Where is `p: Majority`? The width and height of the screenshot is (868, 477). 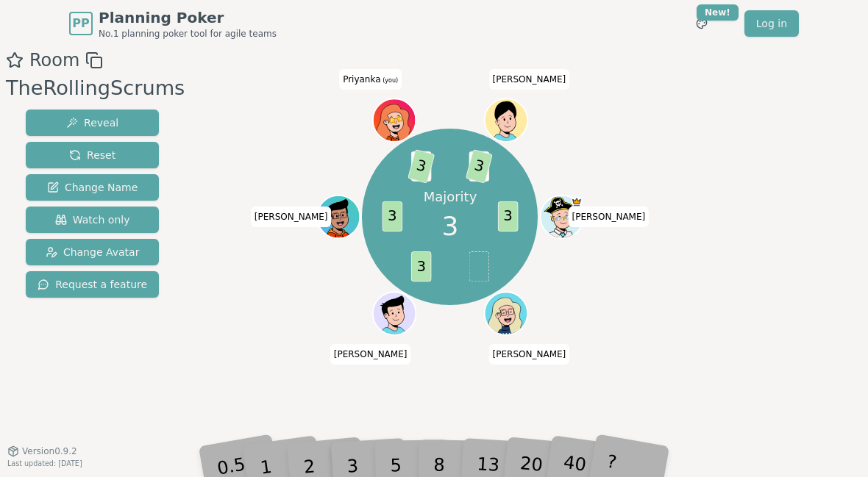
p: Majority is located at coordinates (449, 196).